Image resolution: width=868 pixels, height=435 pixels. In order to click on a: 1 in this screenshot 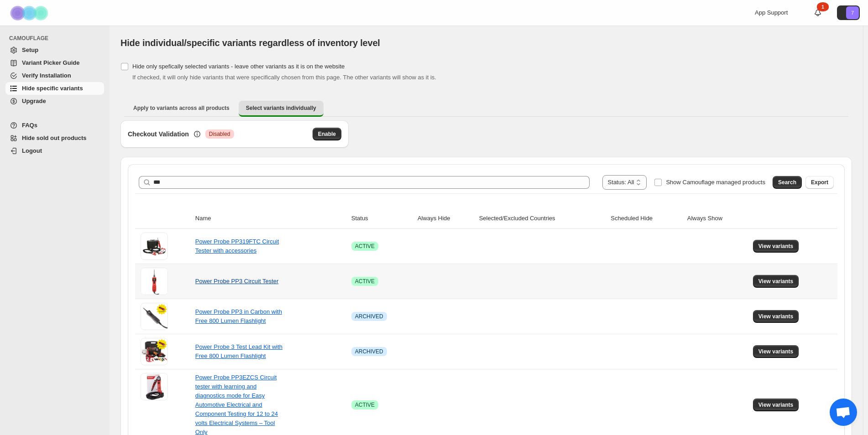, I will do `click(817, 13)`.